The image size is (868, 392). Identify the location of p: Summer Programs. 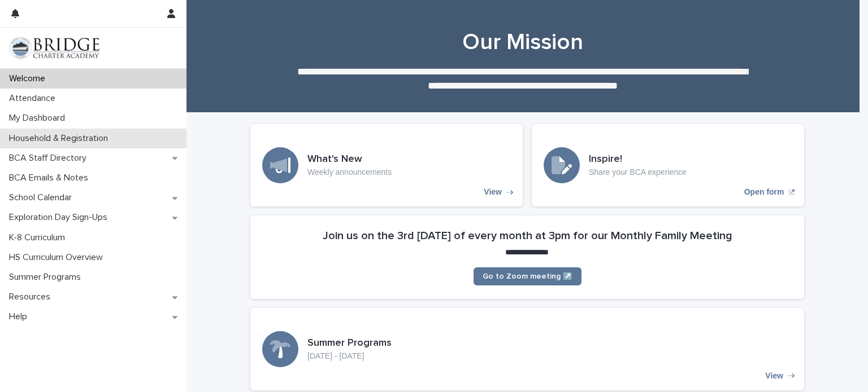
(47, 277).